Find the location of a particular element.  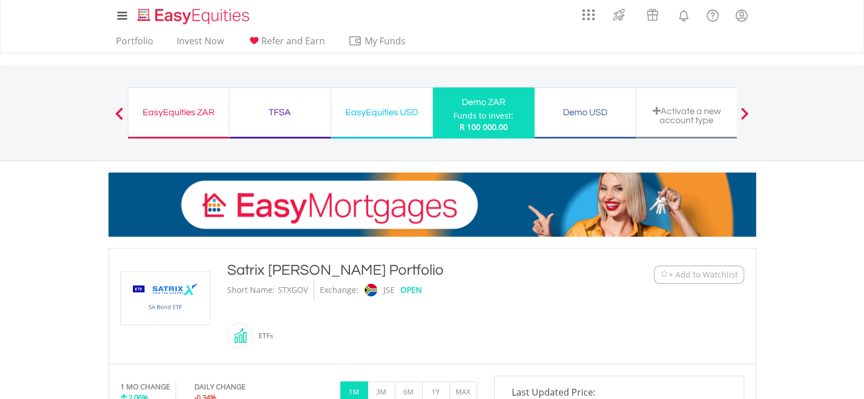

img: Watchlist is located at coordinates (664, 274).